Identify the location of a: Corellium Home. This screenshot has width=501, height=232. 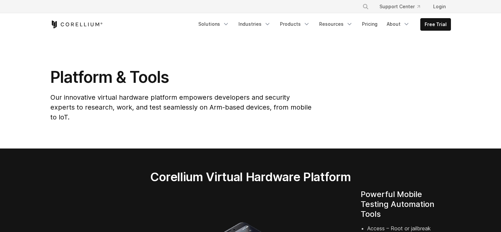
(76, 24).